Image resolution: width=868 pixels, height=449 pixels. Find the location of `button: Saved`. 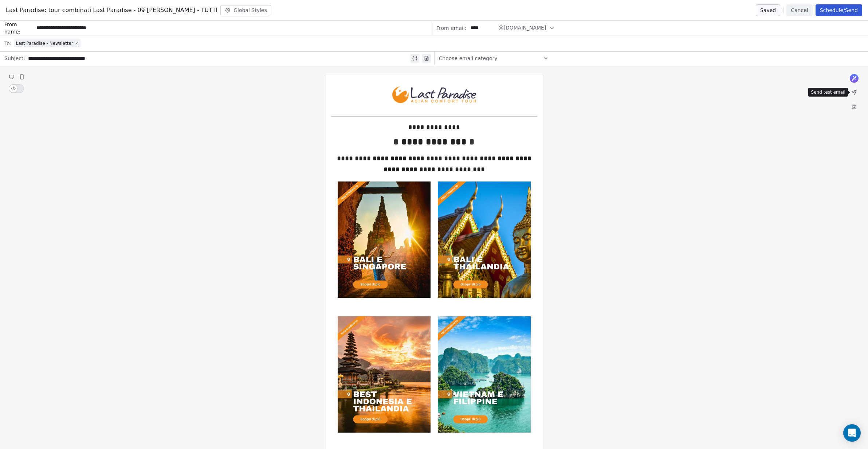

button: Saved is located at coordinates (768, 10).